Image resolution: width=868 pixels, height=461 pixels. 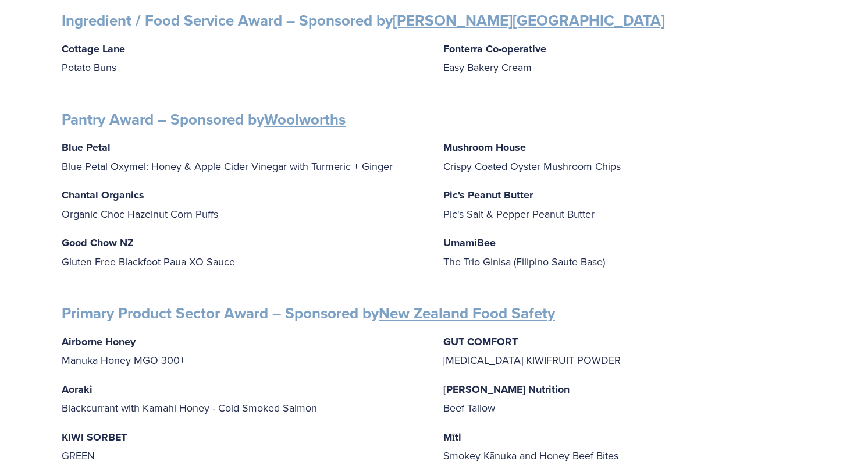 What do you see at coordinates (243, 58) in the screenshot?
I see `p: Potato Buns` at bounding box center [243, 58].